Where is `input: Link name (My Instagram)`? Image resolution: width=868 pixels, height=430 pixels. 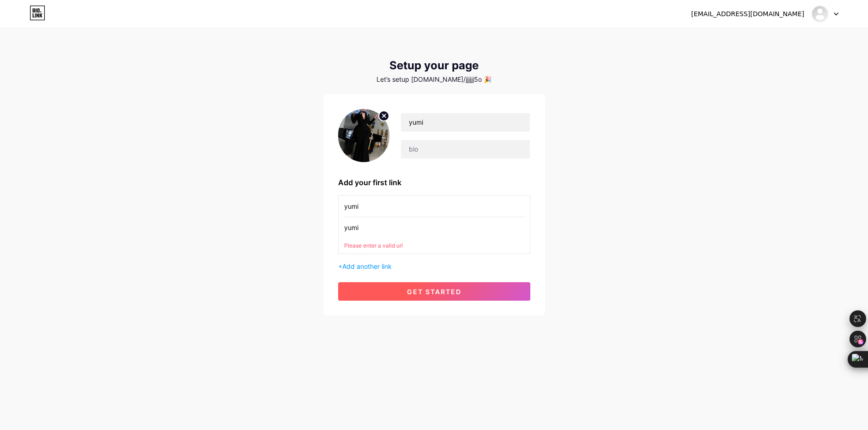 input: Link name (My Instagram) is located at coordinates (434, 206).